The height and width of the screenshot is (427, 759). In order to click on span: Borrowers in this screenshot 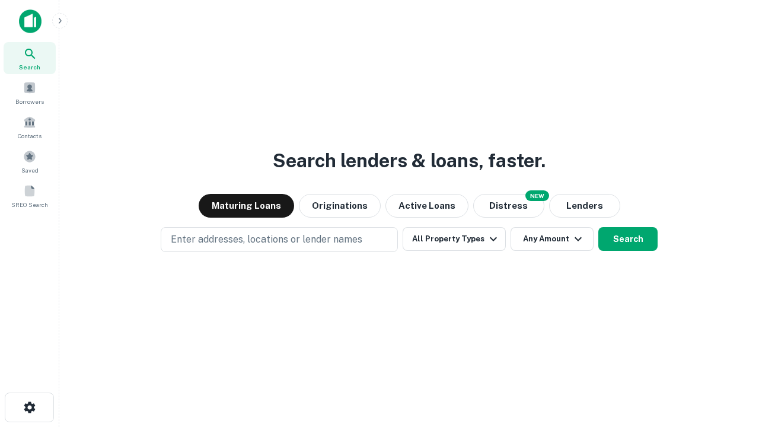, I will do `click(30, 101)`.